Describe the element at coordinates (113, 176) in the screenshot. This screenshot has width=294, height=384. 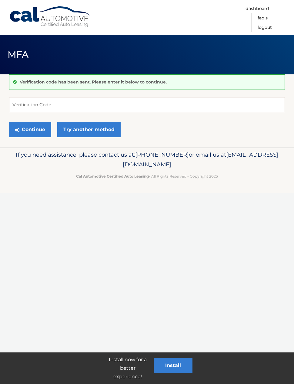
I see `strong: Cal Automotive Certified Auto Leasing` at that location.